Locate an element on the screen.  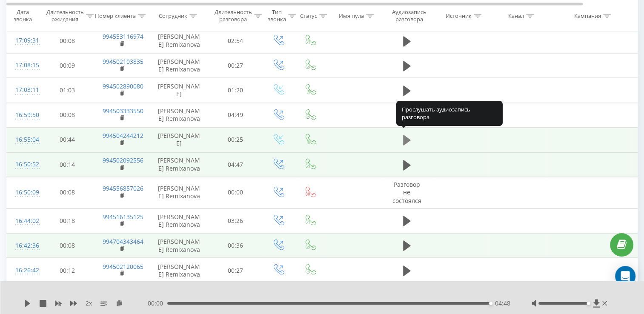
div: 16:42:36 is located at coordinates (24, 245).